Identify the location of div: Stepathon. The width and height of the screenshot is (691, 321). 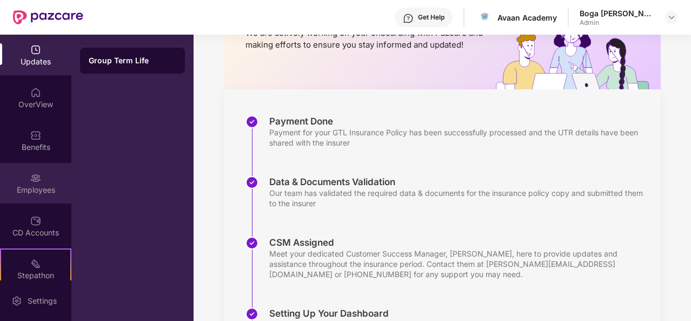
(36, 275).